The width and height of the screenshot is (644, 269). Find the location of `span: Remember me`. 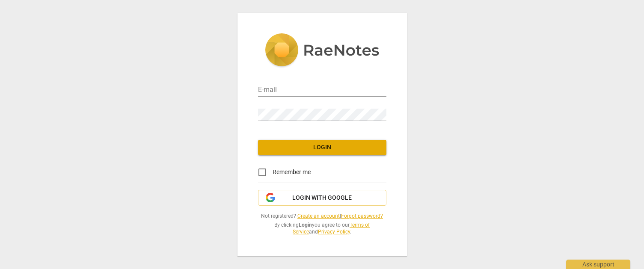

span: Remember me is located at coordinates (291, 172).